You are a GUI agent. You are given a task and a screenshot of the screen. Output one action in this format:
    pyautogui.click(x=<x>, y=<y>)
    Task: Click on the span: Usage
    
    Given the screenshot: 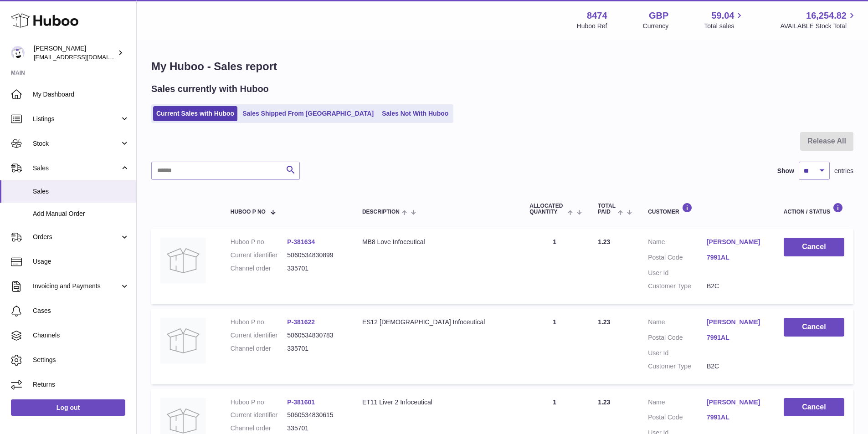 What is the action you would take?
    pyautogui.click(x=81, y=261)
    